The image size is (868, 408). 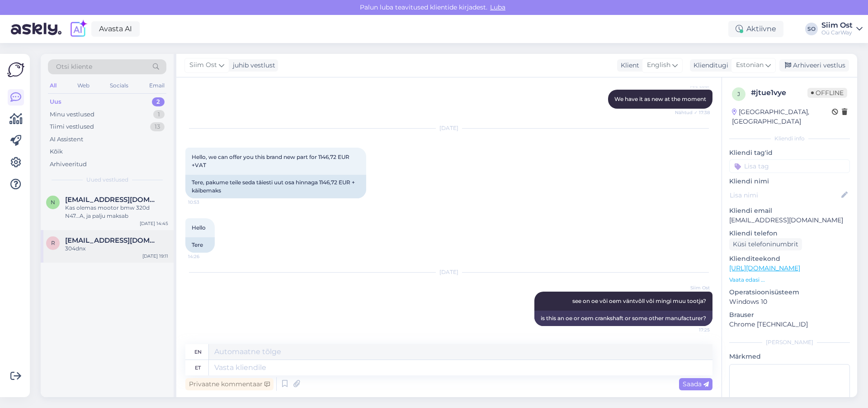 I want to click on div: Küsi telefoninumbrit, so click(x=765, y=244).